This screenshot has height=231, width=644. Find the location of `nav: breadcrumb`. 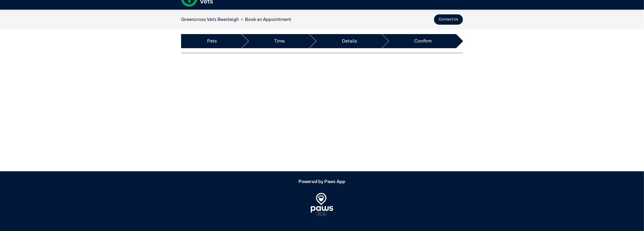

nav: breadcrumb is located at coordinates (236, 20).